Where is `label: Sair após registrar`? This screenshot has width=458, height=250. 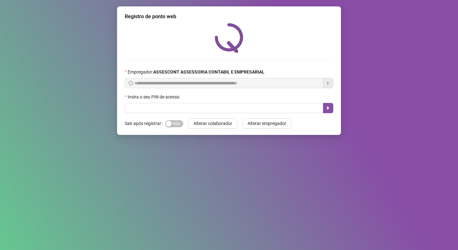 label: Sair após registrar is located at coordinates (145, 123).